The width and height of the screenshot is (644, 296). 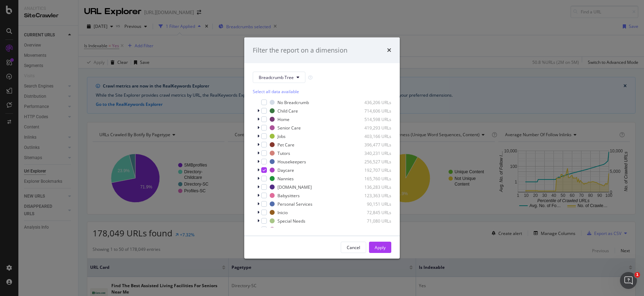 I want to click on div: 403,166 URLs, so click(x=374, y=136).